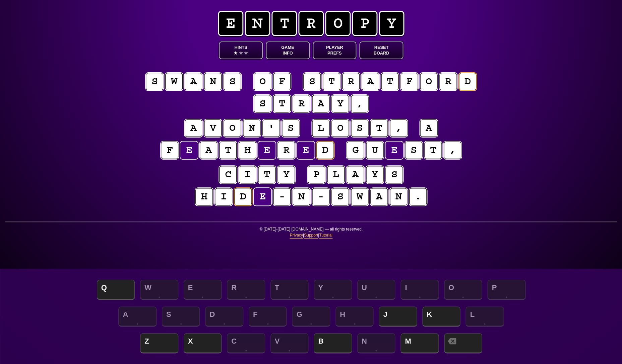 The width and height of the screenshot is (622, 364). I want to click on puzzle-tile: u, so click(374, 150).